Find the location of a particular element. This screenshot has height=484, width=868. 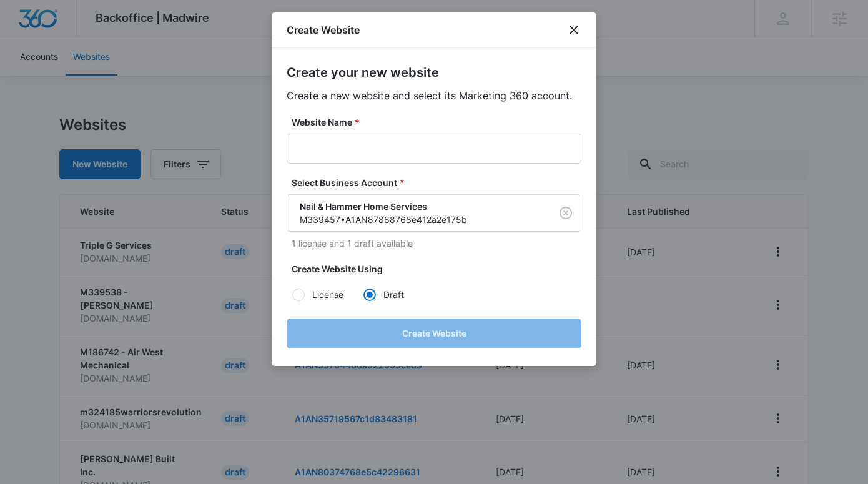

button: close is located at coordinates (574, 30).